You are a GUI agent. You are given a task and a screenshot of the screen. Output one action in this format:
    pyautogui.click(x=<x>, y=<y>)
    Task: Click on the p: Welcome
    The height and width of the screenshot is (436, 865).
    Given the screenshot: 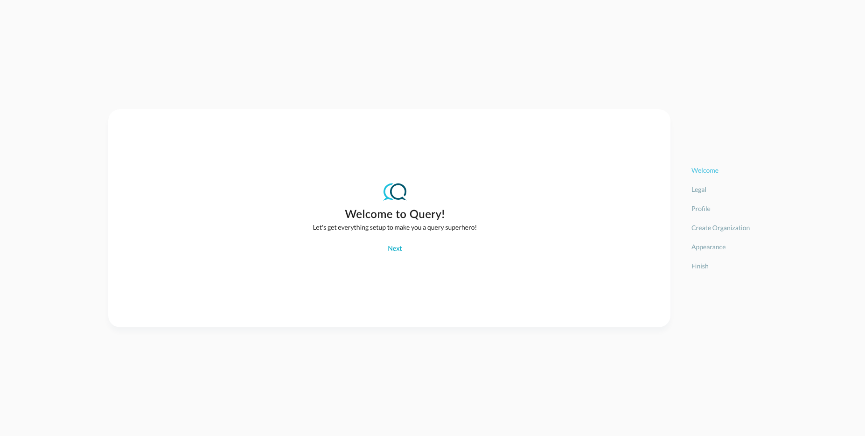 What is the action you would take?
    pyautogui.click(x=720, y=170)
    